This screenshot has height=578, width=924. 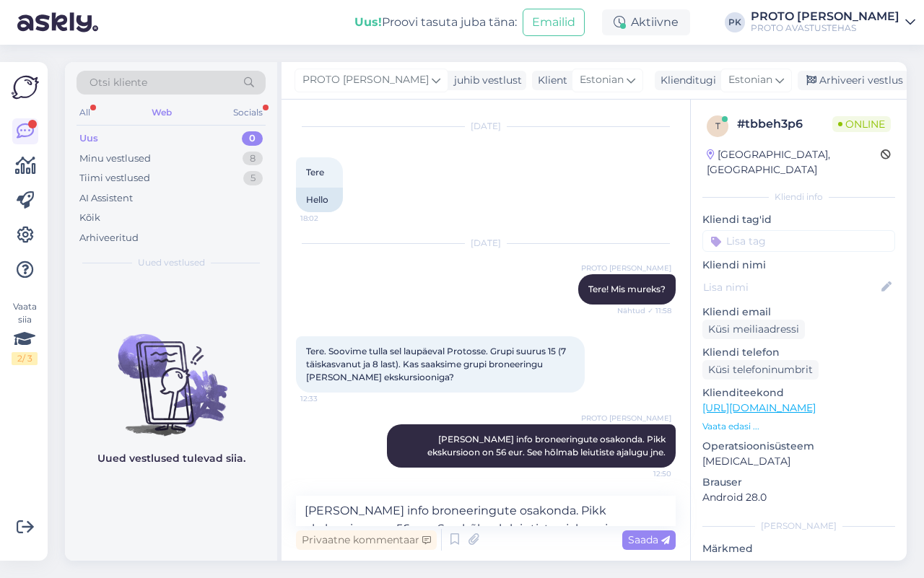 What do you see at coordinates (649, 540) in the screenshot?
I see `span: Saada` at bounding box center [649, 540].